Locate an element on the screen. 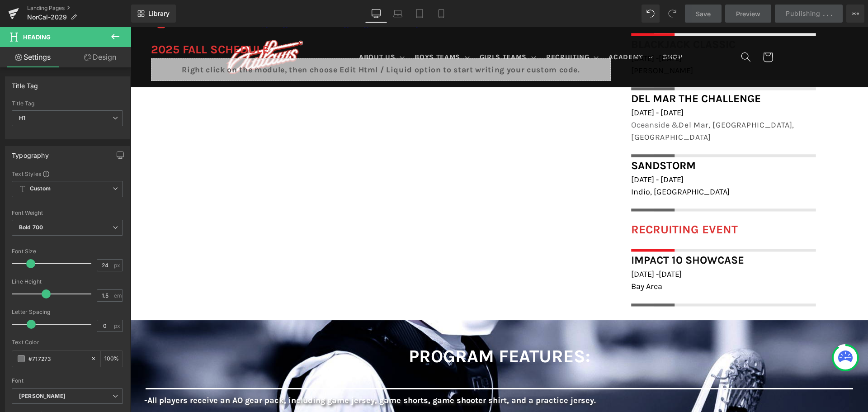  input: Color is located at coordinates (57, 359).